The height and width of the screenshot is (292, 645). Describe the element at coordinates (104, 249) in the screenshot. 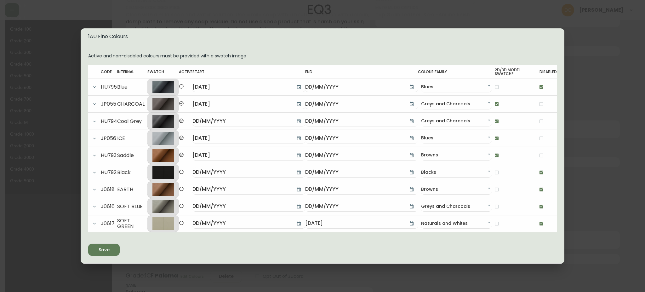

I see `div: Save` at that location.